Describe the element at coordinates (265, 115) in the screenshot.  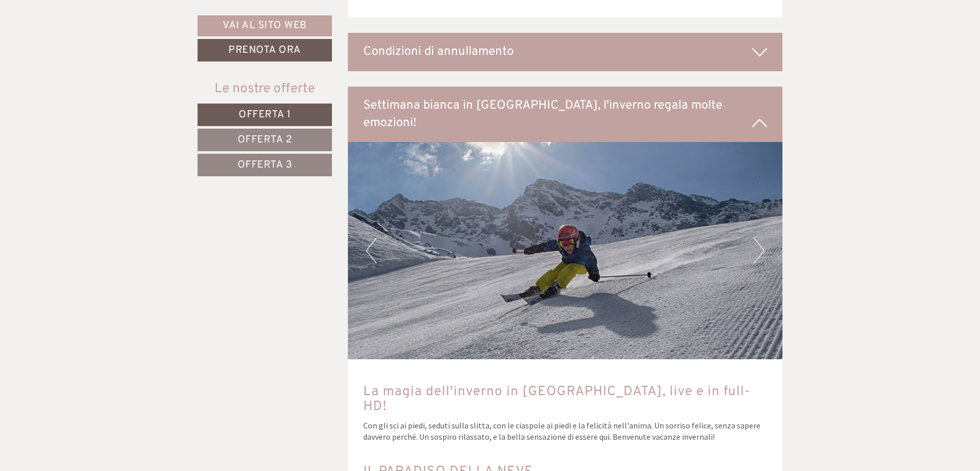
I see `span: Offerta 1` at that location.